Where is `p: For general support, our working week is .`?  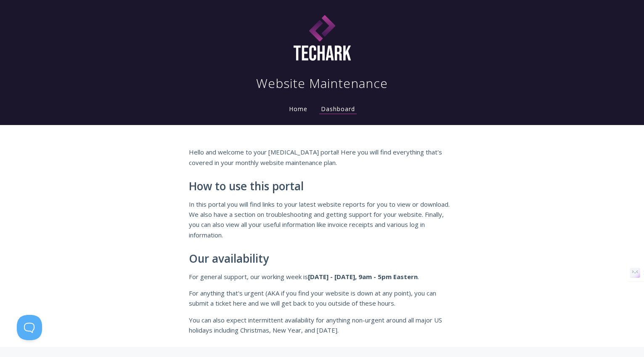
p: For general support, our working week is . is located at coordinates (323, 277).